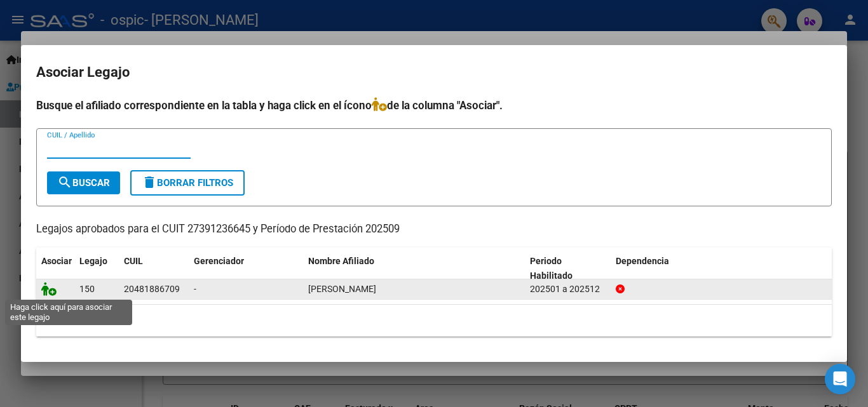 This screenshot has height=407, width=868. What do you see at coordinates (246, 268) in the screenshot?
I see `datatable-header-cell: Gerenciador` at bounding box center [246, 268].